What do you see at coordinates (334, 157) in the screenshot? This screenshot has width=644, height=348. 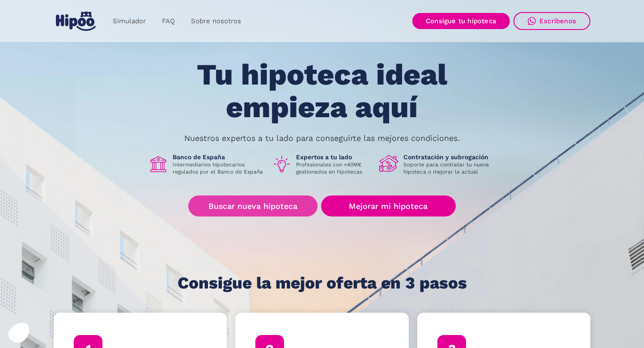 I see `h1: Expertos a tu lado` at bounding box center [334, 157].